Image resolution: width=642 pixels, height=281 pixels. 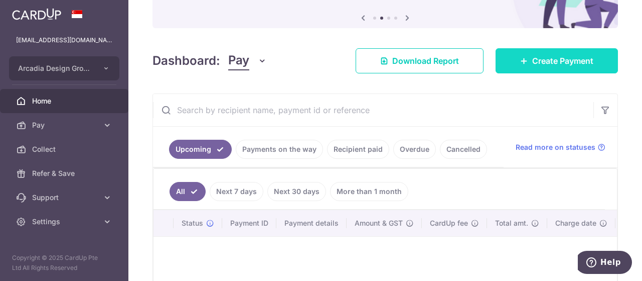 I want to click on a: Recipient paid, so click(x=358, y=149).